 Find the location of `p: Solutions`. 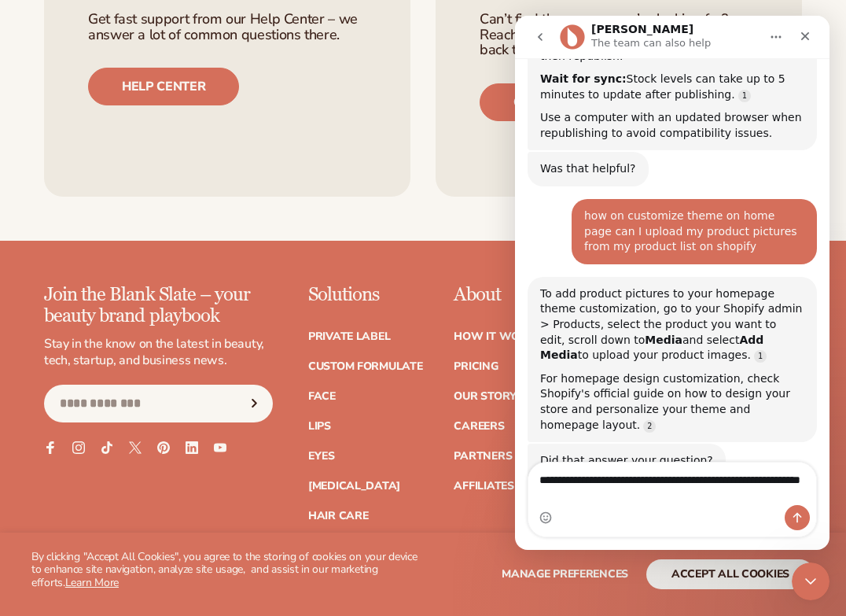

p: Solutions is located at coordinates (366, 295).